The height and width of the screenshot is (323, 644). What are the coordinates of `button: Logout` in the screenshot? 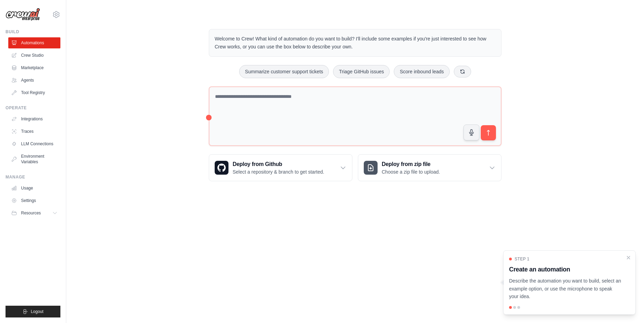 It's located at (33, 311).